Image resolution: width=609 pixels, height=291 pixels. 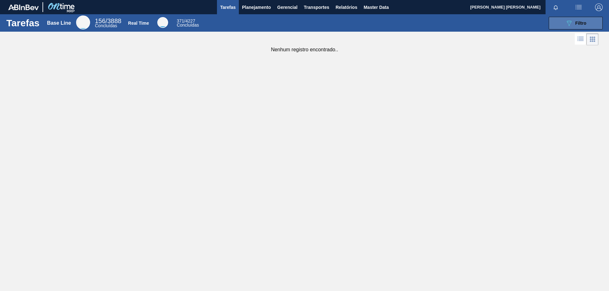 I want to click on span: Tarefas, so click(x=228, y=7).